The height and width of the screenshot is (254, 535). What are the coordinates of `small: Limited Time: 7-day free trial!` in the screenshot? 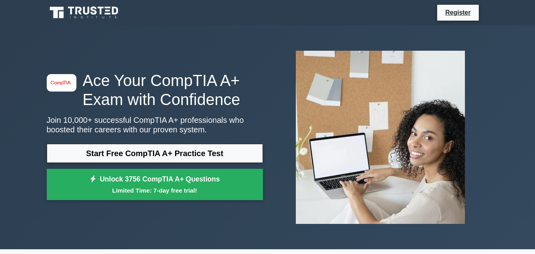 It's located at (155, 190).